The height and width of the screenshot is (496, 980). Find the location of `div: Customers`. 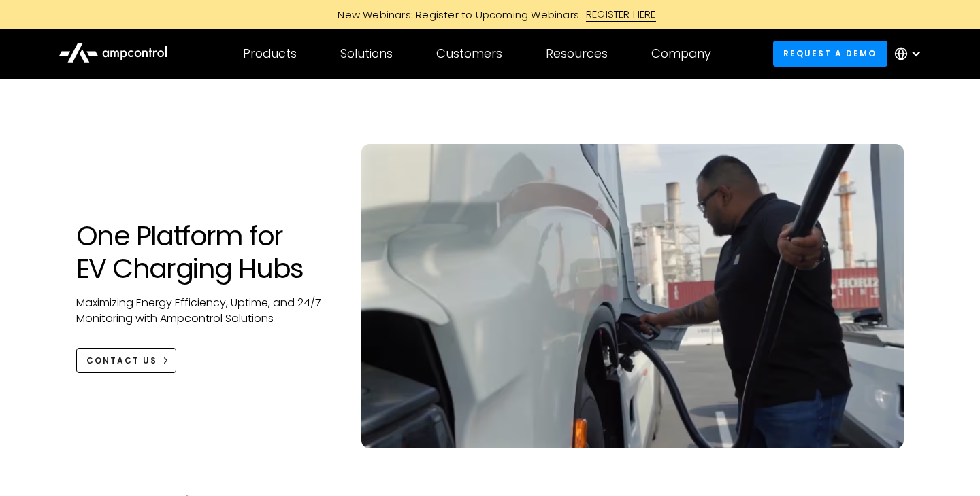

div: Customers is located at coordinates (469, 54).